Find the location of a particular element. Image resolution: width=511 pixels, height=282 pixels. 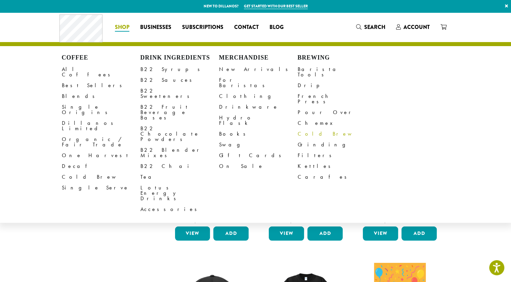

a: Bodum Electric Water Kettle $25.00 is located at coordinates (306, 170).